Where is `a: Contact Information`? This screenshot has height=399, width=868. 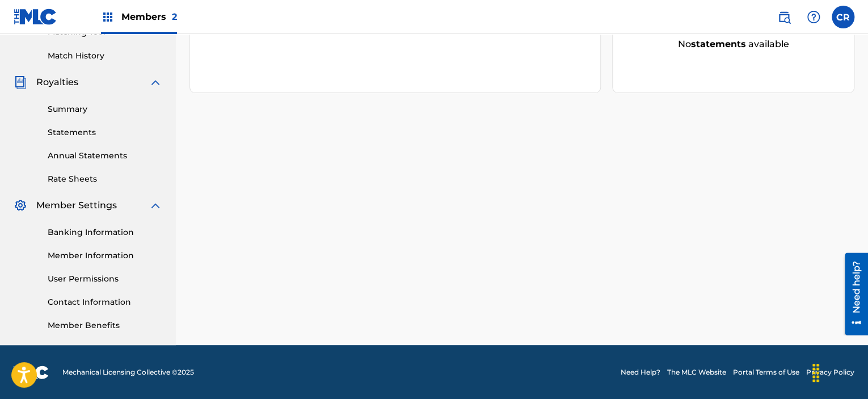
a: Contact Information is located at coordinates (105, 302).